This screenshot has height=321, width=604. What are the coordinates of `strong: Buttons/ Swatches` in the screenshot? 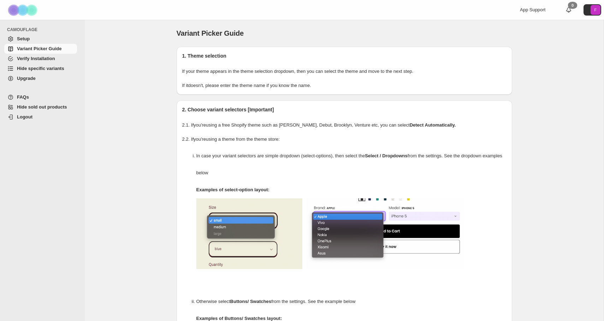 It's located at (251, 301).